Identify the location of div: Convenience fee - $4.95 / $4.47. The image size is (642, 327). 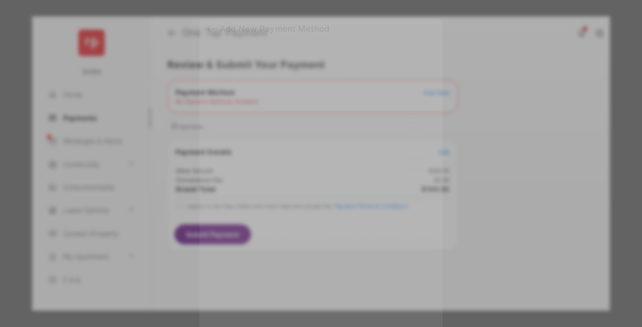
(258, 131).